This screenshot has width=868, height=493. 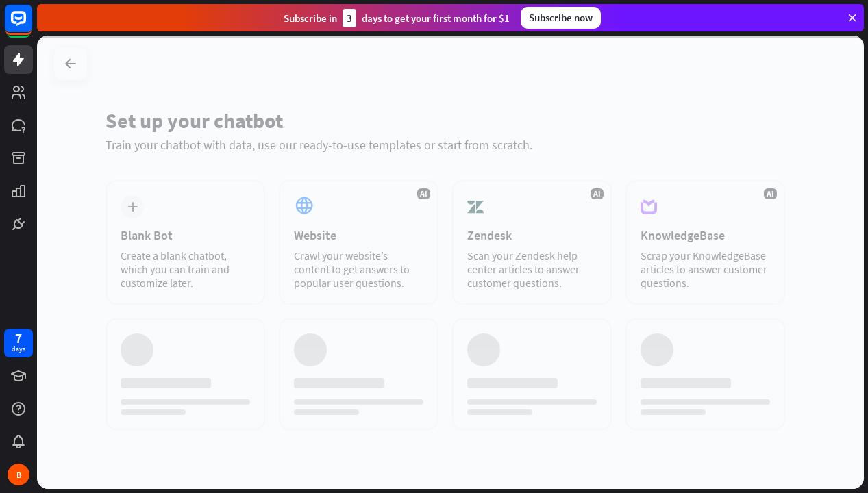 What do you see at coordinates (397, 18) in the screenshot?
I see `div: Subscribe in days to get your first month for $1` at bounding box center [397, 18].